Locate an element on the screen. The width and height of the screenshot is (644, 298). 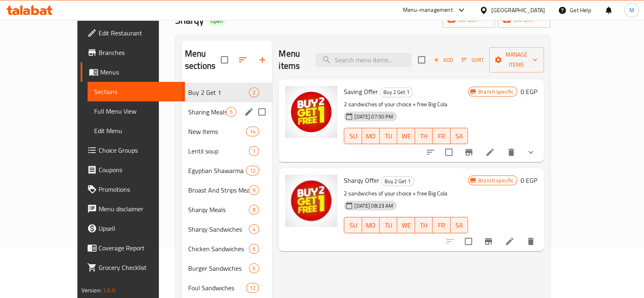
button: Sort is located at coordinates (473, 60).